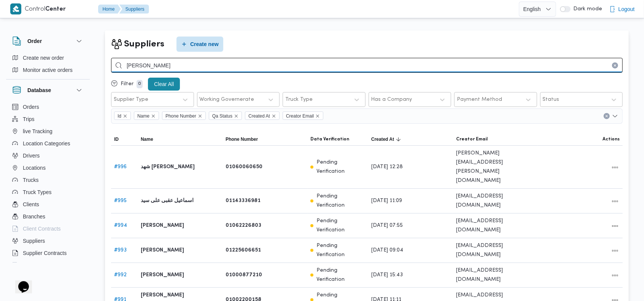 This screenshot has width=644, height=301. I want to click on button: Order, so click(48, 41).